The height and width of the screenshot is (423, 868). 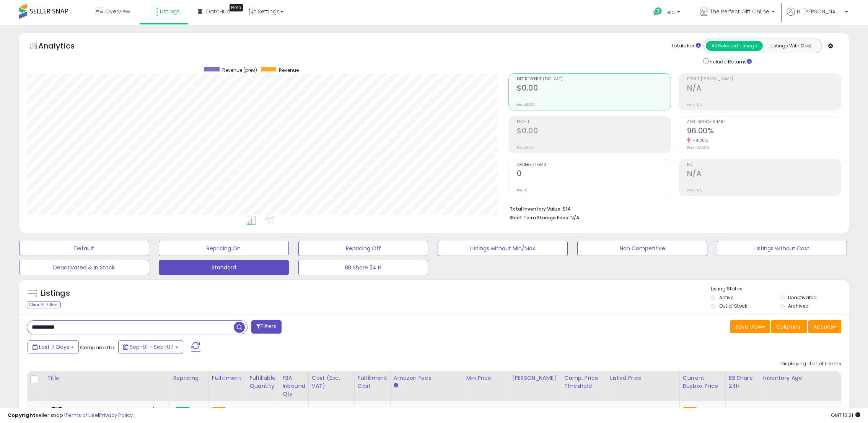 I want to click on span: Listings, so click(x=170, y=12).